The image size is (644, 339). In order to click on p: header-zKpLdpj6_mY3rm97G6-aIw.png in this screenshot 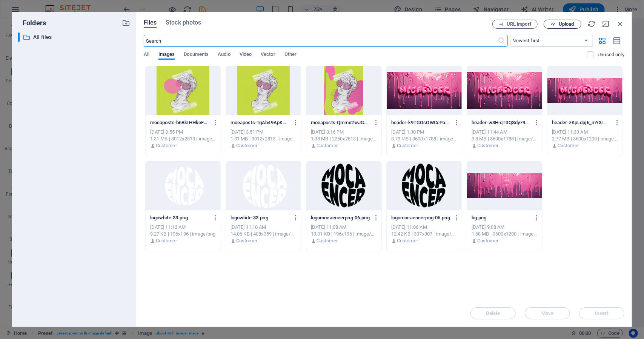, I will do `click(582, 123)`.